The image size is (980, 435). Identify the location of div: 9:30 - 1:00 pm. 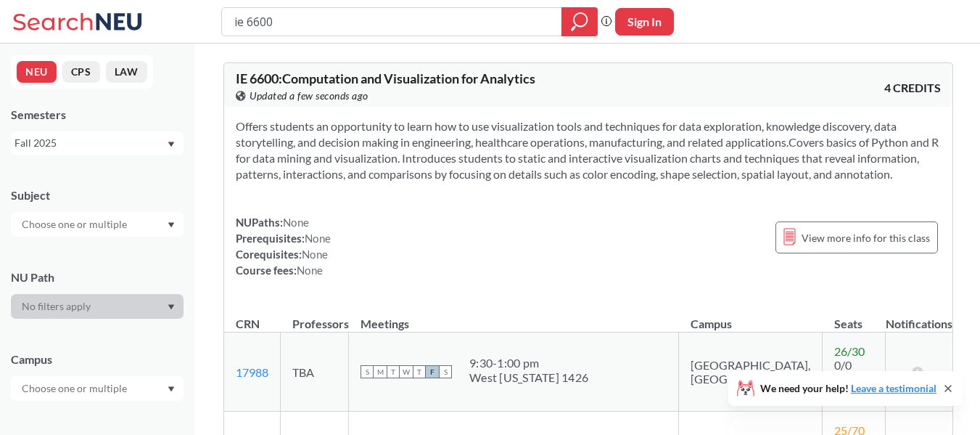
(528, 363).